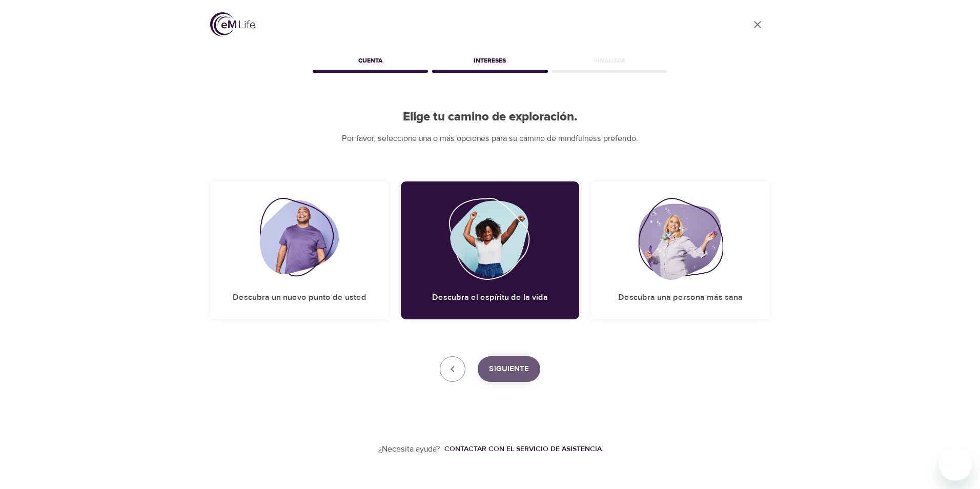  I want to click on button: Siguiente, so click(509, 369).